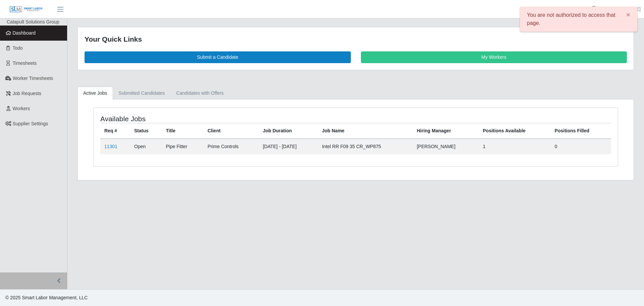  What do you see at coordinates (204, 119) in the screenshot?
I see `h4: Available Jobs` at bounding box center [204, 119].